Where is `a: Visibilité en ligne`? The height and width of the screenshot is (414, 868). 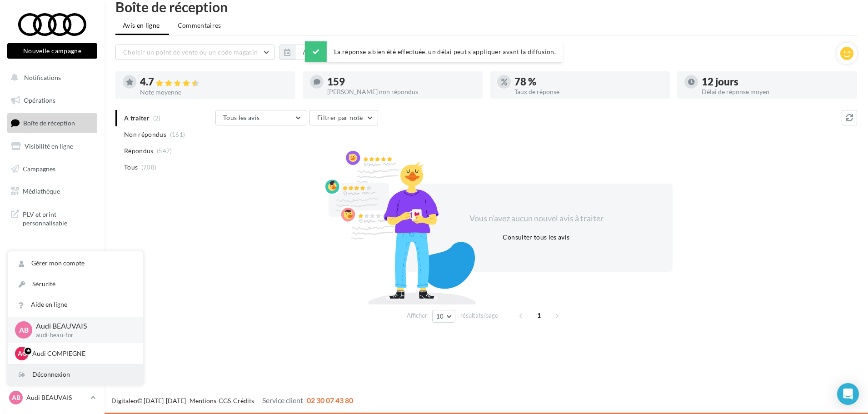 a: Visibilité en ligne is located at coordinates (53, 146).